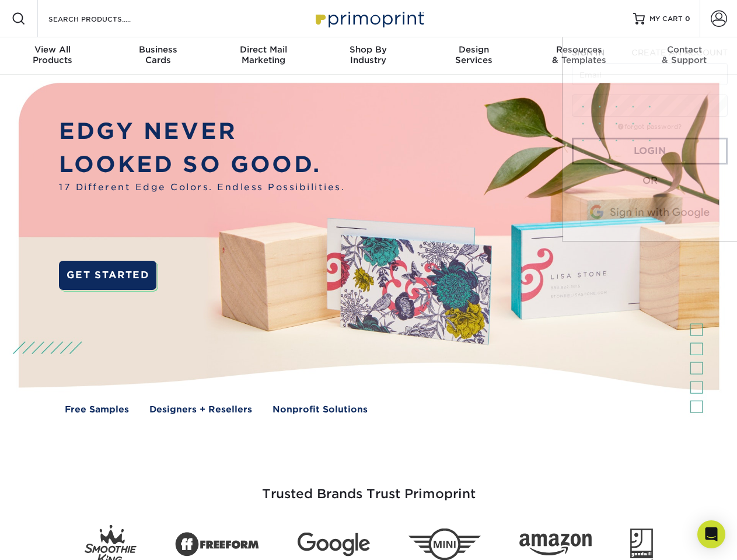 This screenshot has height=560, width=737. I want to click on a: Free Samples, so click(97, 409).